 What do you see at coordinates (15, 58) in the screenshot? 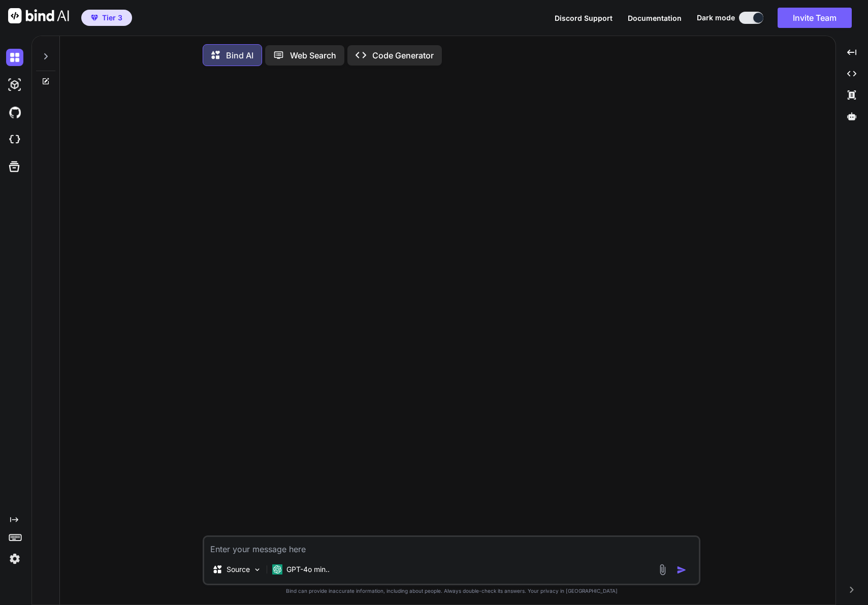
I see `img: darkChat` at bounding box center [15, 58].